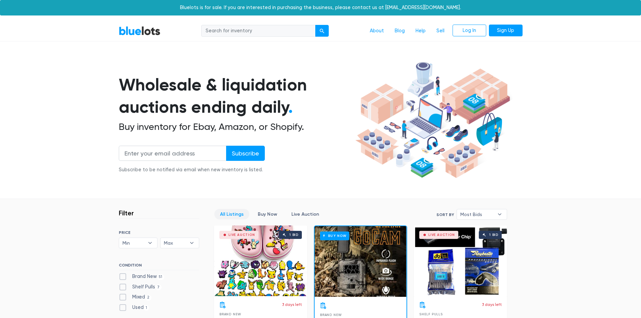  I want to click on label: Sort By, so click(445, 215).